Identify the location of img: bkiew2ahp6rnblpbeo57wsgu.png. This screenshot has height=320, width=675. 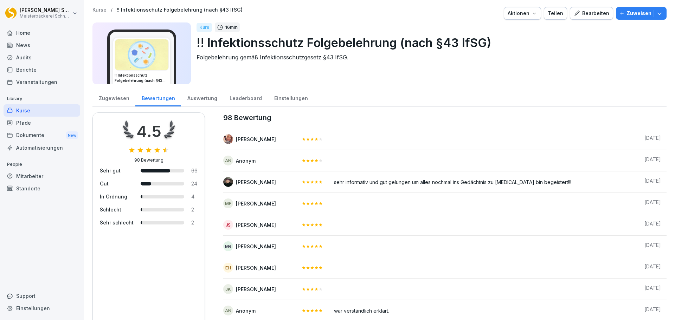
(228, 182).